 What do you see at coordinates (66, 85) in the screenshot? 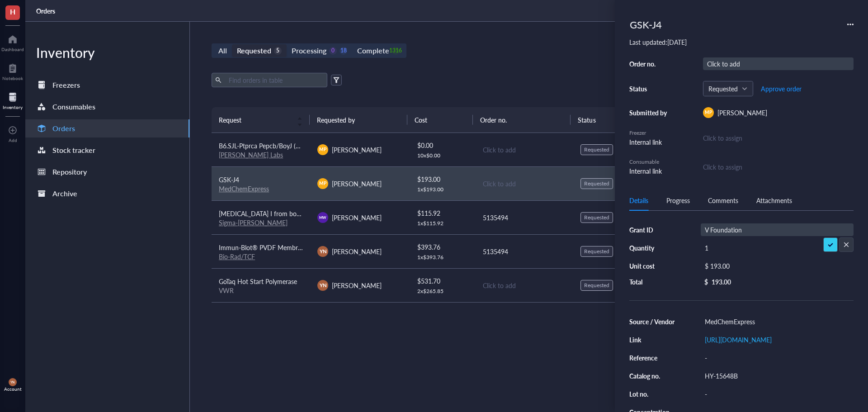
I see `div: Freezers` at bounding box center [66, 85].